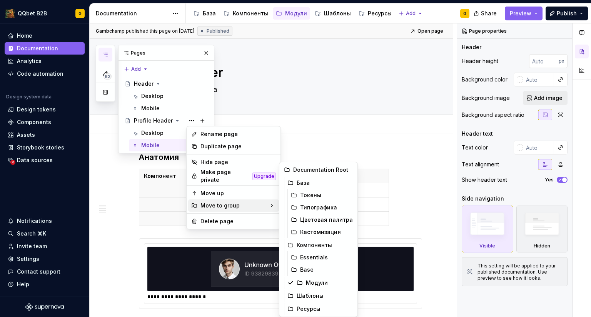 Image resolution: width=591 pixels, height=317 pixels. What do you see at coordinates (238, 193) in the screenshot?
I see `div: Move up` at bounding box center [238, 193].